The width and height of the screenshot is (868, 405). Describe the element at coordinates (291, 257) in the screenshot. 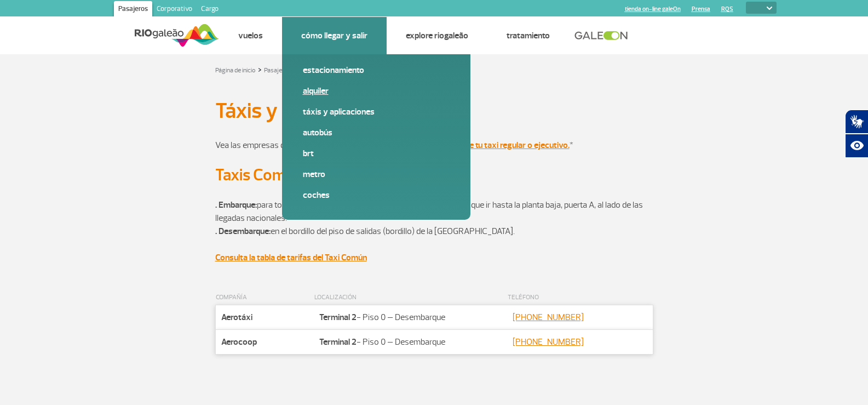

I see `a: Consulta la tabla de tarifas del Taxi Común` at that location.